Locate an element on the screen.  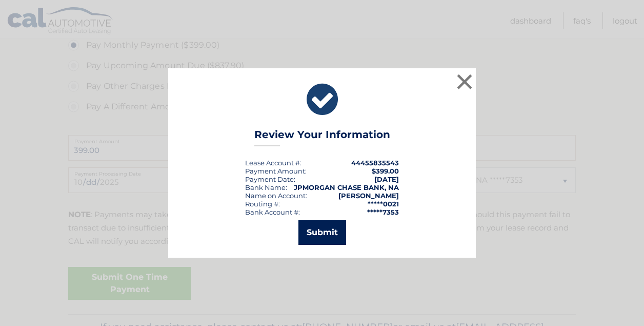
strong: JPMORGAN CHASE BANK, NA is located at coordinates (346, 188).